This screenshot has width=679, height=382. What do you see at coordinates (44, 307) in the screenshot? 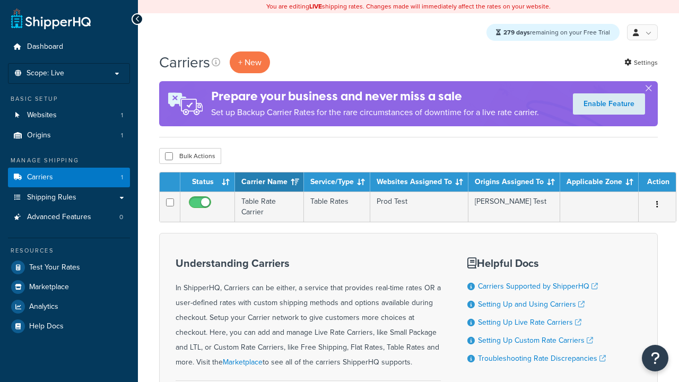
I see `span: Analytics` at bounding box center [44, 307].